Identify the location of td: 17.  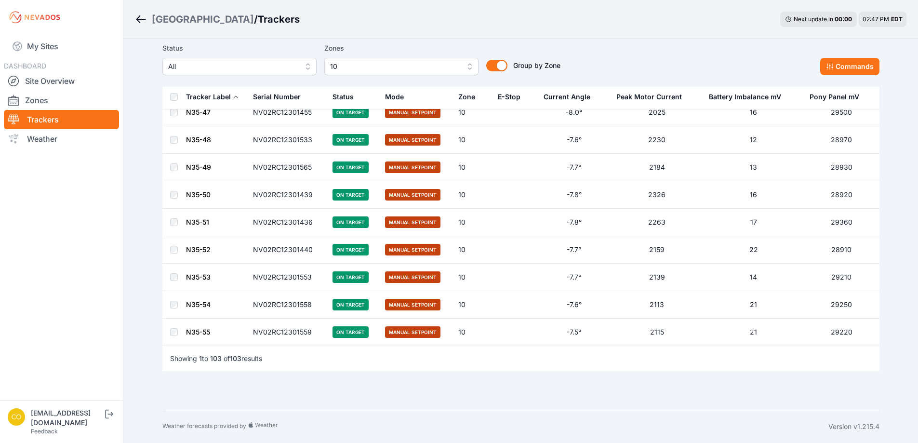
(753, 222).